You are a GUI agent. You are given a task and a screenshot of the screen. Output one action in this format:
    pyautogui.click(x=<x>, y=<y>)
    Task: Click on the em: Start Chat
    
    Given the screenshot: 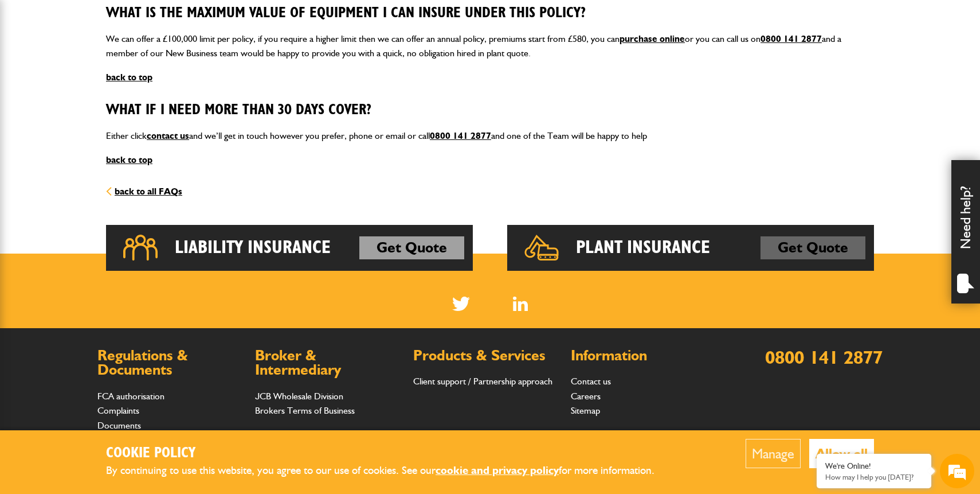 What is the action you would take?
    pyautogui.click(x=181, y=361)
    